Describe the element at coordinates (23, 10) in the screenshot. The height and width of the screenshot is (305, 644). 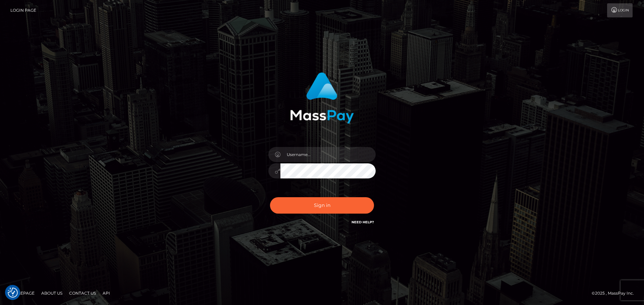
I see `a: Login Page` at that location.